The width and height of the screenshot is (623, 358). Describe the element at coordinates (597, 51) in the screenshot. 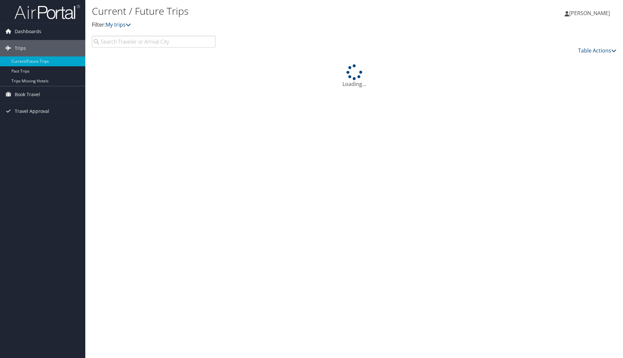

I see `a: Table Actions` at that location.